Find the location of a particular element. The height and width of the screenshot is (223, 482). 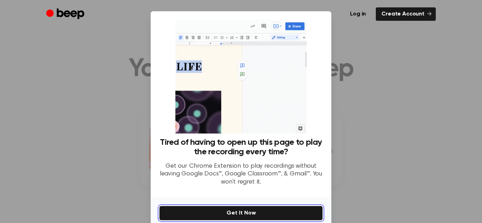

a: Create Account is located at coordinates (406, 14).